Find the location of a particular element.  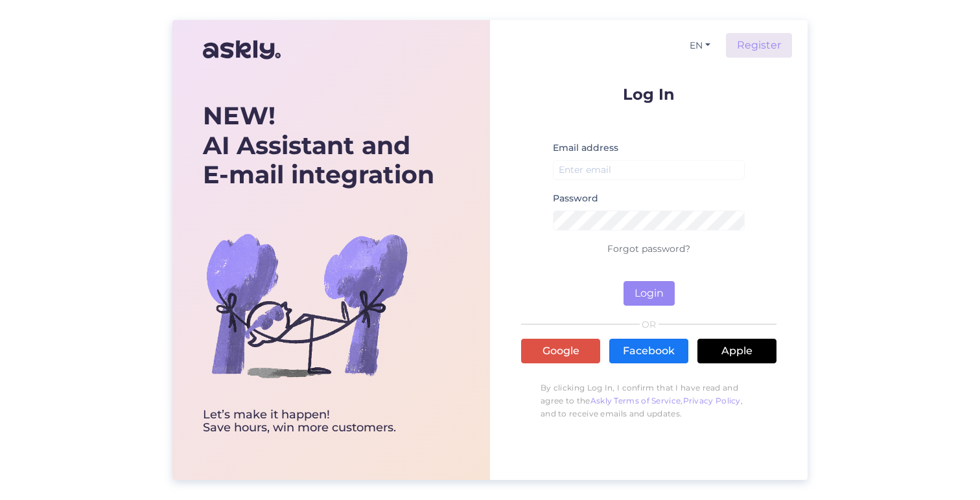

button: EN is located at coordinates (700, 46).